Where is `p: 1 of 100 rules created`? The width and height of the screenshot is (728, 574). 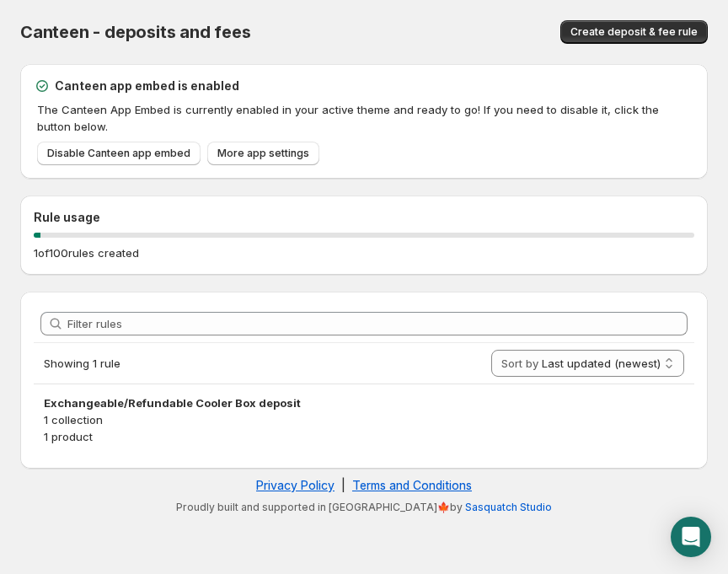 p: 1 of 100 rules created is located at coordinates (86, 253).